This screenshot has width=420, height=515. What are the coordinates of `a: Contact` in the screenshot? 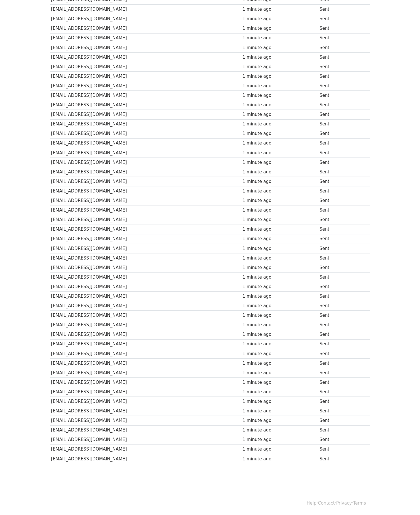 It's located at (326, 503).